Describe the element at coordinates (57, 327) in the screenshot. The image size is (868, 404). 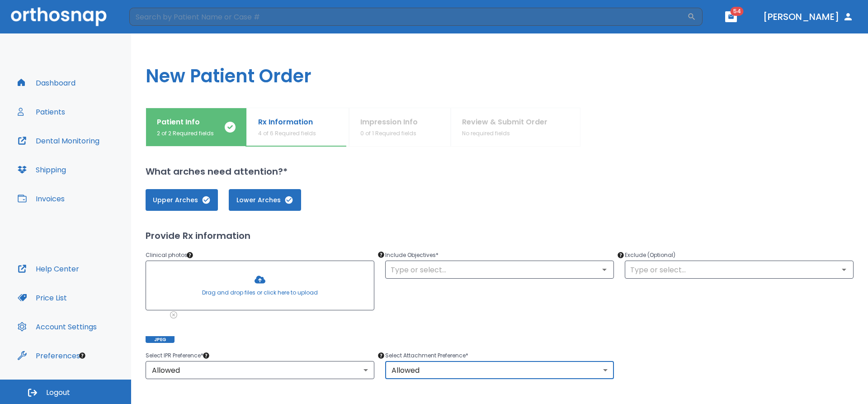
I see `button: Account Settings` at that location.